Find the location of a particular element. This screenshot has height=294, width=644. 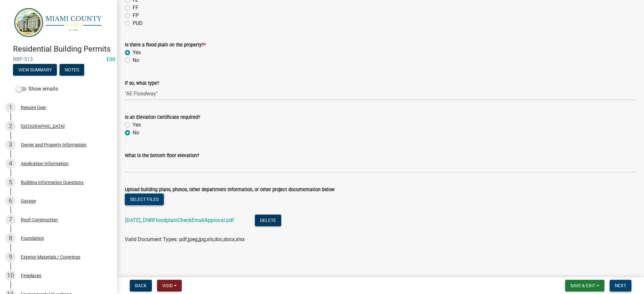

label: FP is located at coordinates (136, 16).